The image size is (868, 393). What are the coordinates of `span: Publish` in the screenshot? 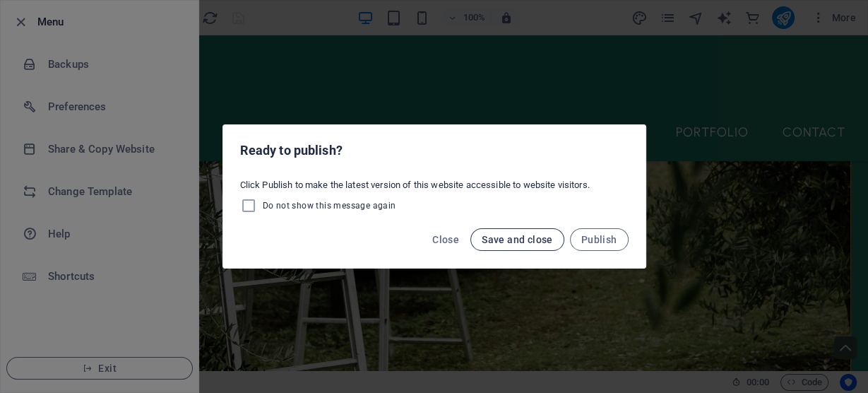 It's located at (599, 239).